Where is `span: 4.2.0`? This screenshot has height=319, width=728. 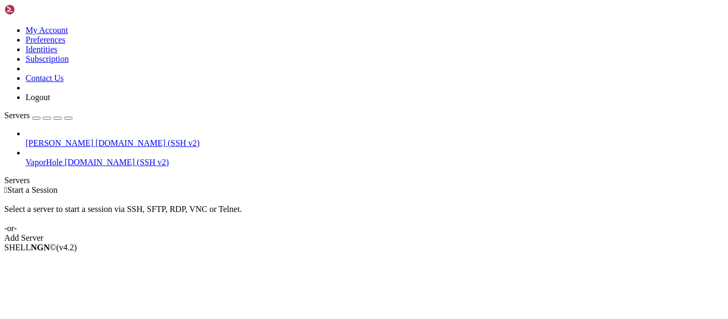
span: 4.2.0 is located at coordinates (67, 247).